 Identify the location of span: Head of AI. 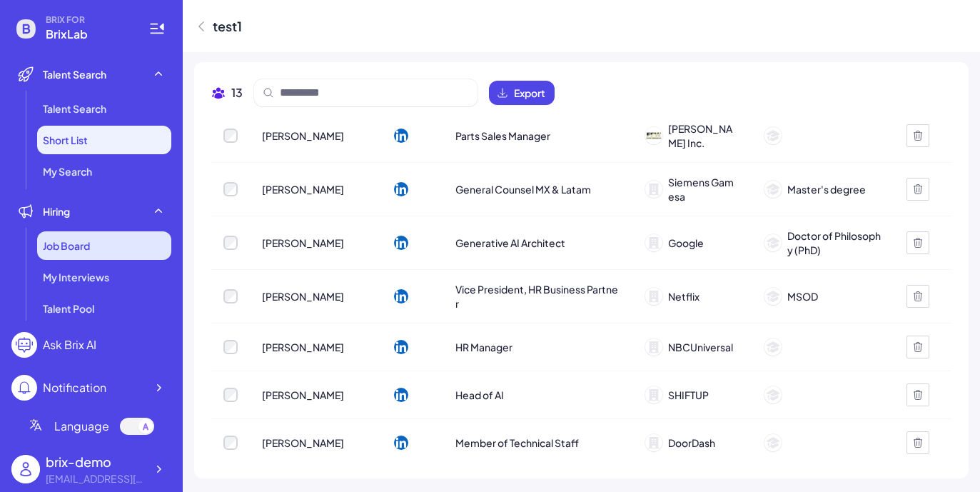
(479, 395).